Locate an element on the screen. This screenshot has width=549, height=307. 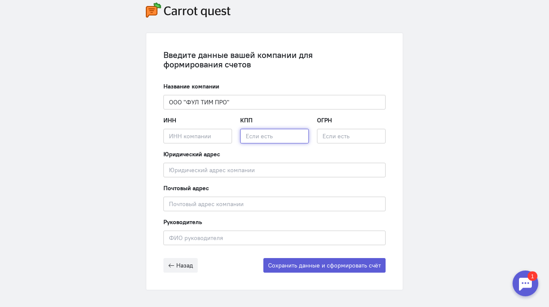
img: carrot-quest-logo.svg is located at coordinates (188, 10).